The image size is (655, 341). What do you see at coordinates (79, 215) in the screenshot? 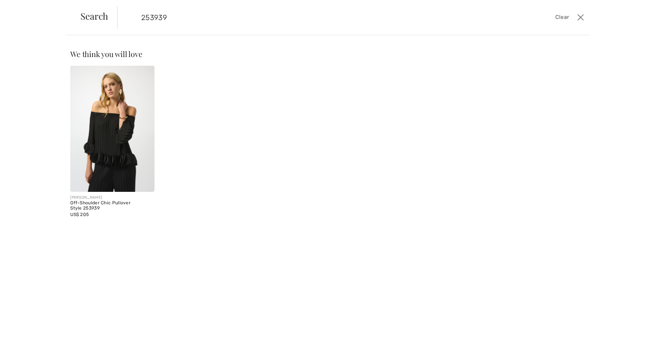
I see `span: US$ 205` at bounding box center [79, 215].